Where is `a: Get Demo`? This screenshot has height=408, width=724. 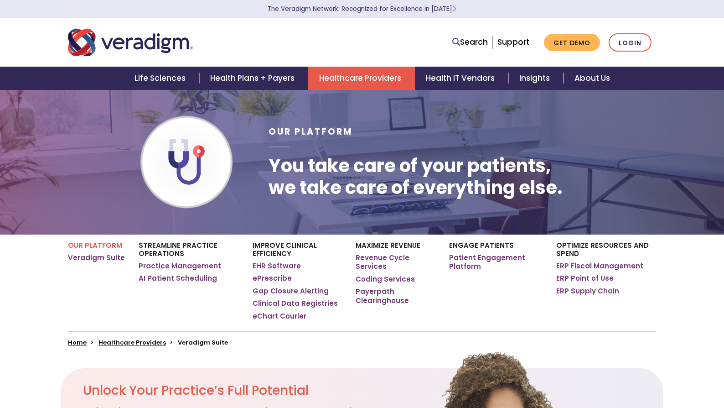
a: Get Demo is located at coordinates (572, 42).